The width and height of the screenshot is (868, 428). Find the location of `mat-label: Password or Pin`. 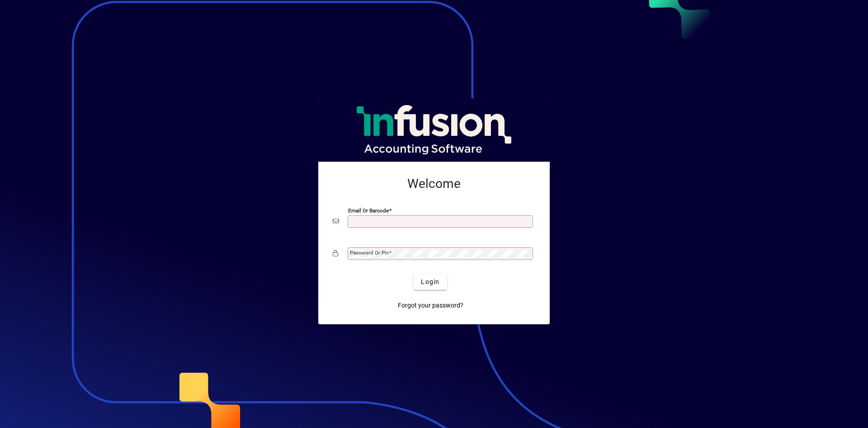

mat-label: Password or Pin is located at coordinates (369, 252).